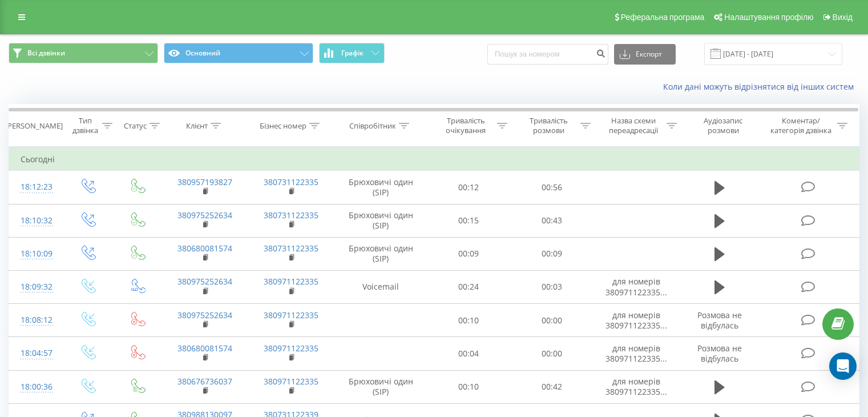  What do you see at coordinates (549, 125) in the screenshot?
I see `div: Тривалість розмови` at bounding box center [549, 125].